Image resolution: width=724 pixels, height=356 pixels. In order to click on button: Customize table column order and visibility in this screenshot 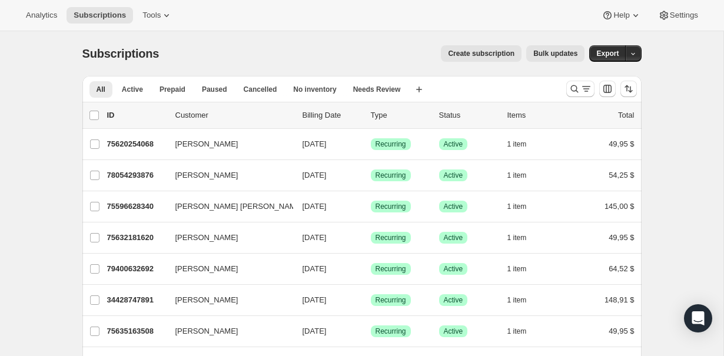, I will do `click(607, 89)`.